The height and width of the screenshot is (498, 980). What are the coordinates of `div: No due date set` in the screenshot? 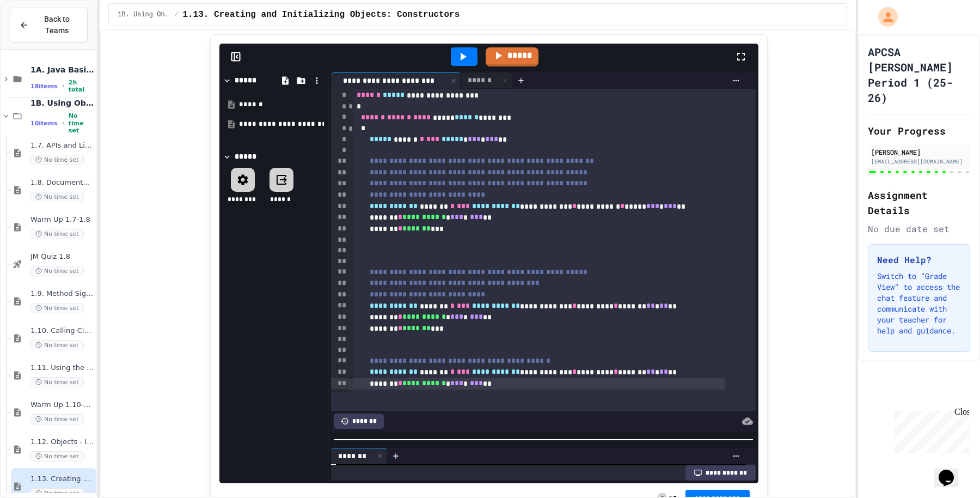 It's located at (919, 229).